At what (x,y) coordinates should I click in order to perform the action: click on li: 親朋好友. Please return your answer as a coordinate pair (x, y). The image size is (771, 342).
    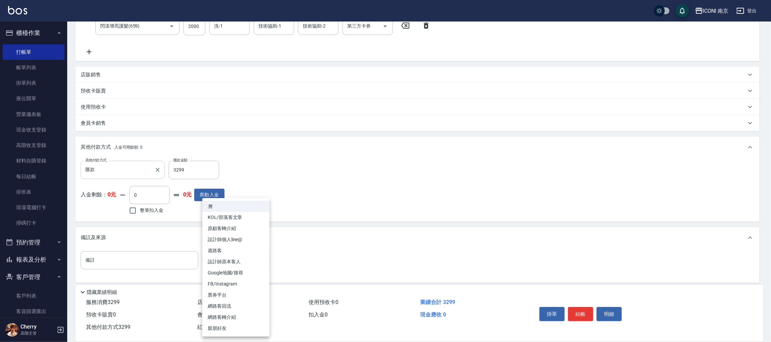
    Looking at the image, I should click on (236, 328).